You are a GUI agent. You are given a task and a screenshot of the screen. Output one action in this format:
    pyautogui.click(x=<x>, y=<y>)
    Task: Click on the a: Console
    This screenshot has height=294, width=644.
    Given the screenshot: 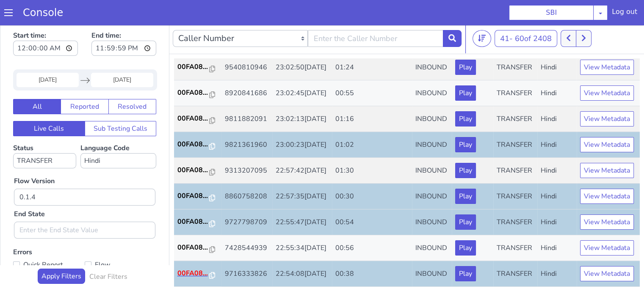 What is the action you would take?
    pyautogui.click(x=43, y=13)
    